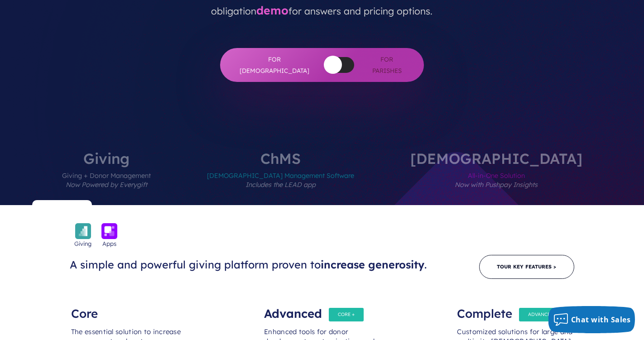 The height and width of the screenshot is (340, 644). What do you see at coordinates (109, 231) in the screenshot?
I see `img: icon_apps-bckgrnd-600x600-1.png` at bounding box center [109, 231].